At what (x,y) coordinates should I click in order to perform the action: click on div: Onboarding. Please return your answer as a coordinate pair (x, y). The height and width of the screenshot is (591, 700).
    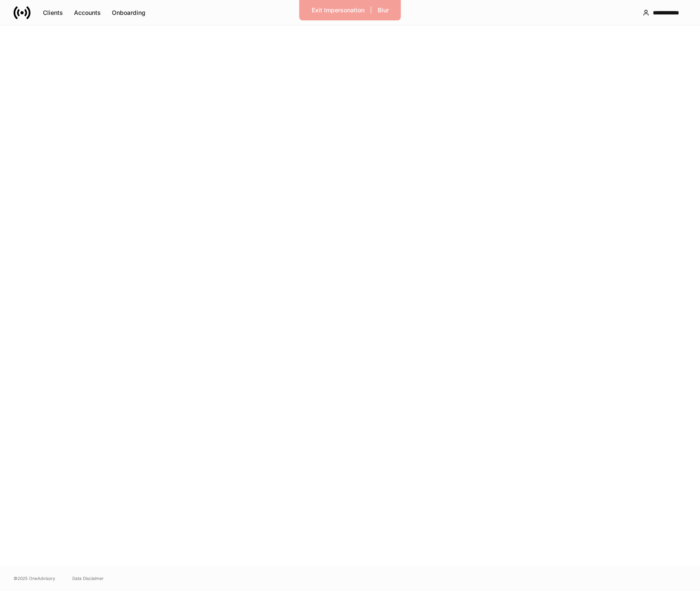
    Looking at the image, I should click on (128, 13).